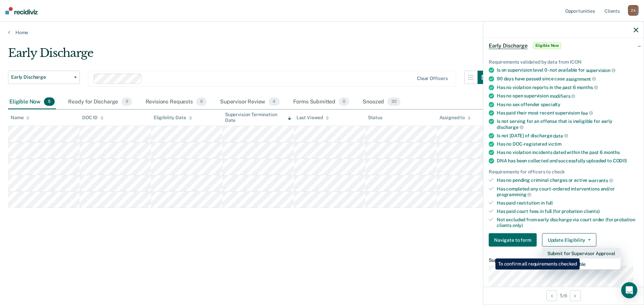  Describe the element at coordinates (586, 113) in the screenshot. I see `span: fee` at that location.